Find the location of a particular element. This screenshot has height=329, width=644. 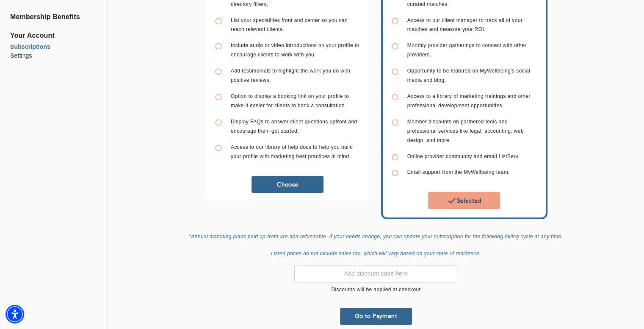

span: Go to Payment is located at coordinates (376, 316).